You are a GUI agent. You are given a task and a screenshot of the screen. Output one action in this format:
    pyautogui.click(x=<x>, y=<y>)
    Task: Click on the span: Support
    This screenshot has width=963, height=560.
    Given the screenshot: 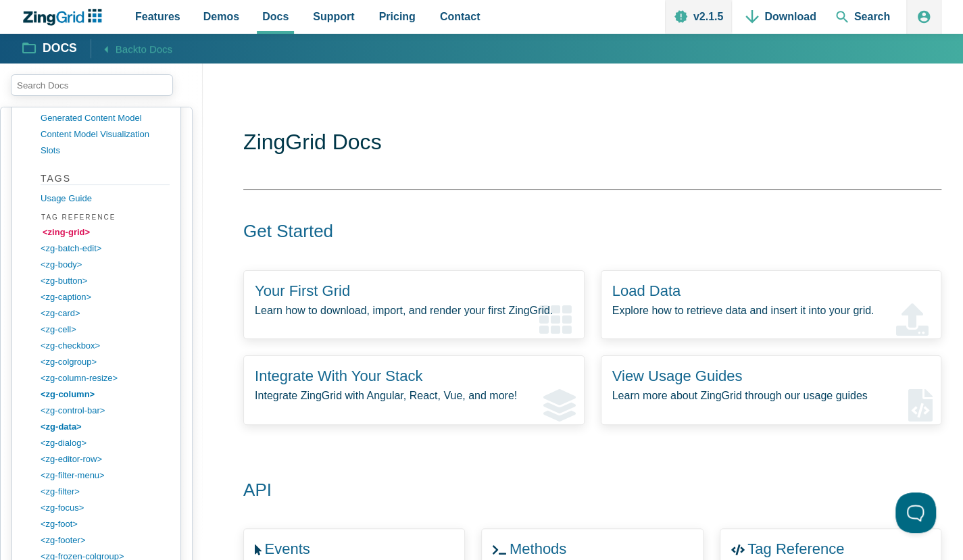 What is the action you would take?
    pyautogui.click(x=333, y=16)
    